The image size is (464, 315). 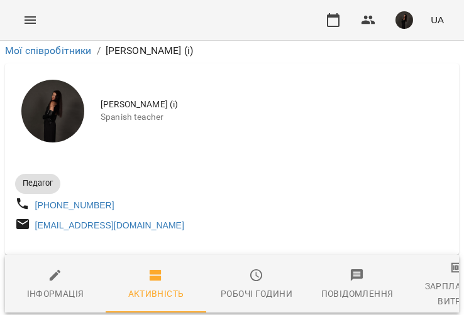 What do you see at coordinates (156, 294) in the screenshot?
I see `div: Активність` at bounding box center [156, 294].